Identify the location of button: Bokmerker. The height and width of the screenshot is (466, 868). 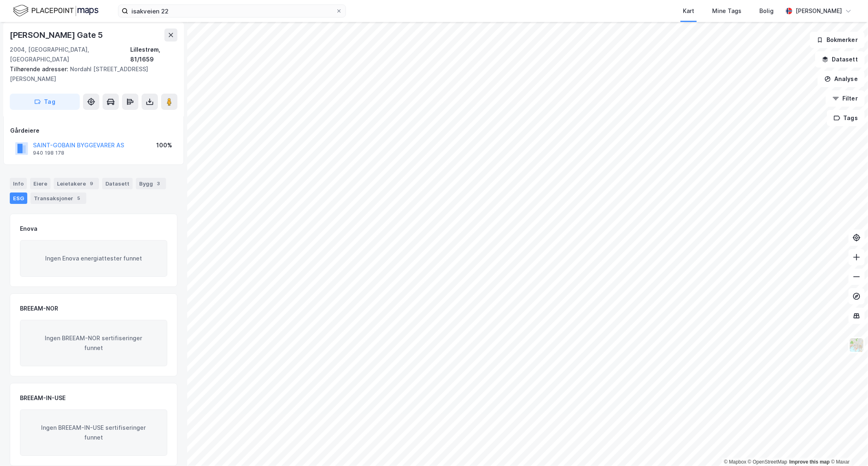
(837, 40).